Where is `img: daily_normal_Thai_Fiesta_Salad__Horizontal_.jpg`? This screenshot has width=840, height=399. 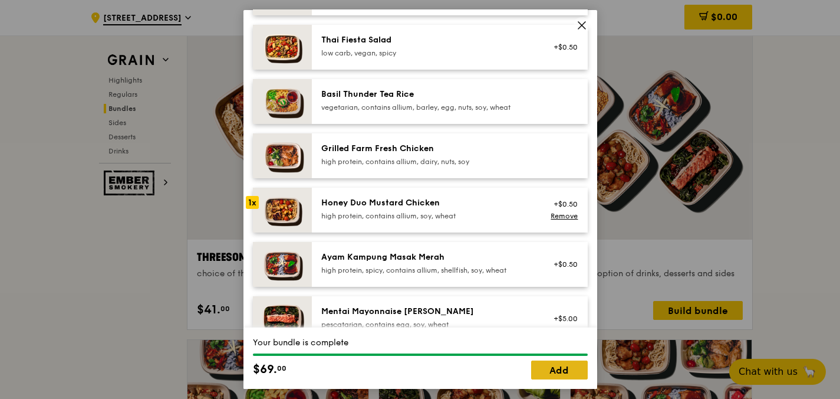
img: daily_normal_Thai_Fiesta_Salad__Horizontal_.jpg is located at coordinates (283, 47).